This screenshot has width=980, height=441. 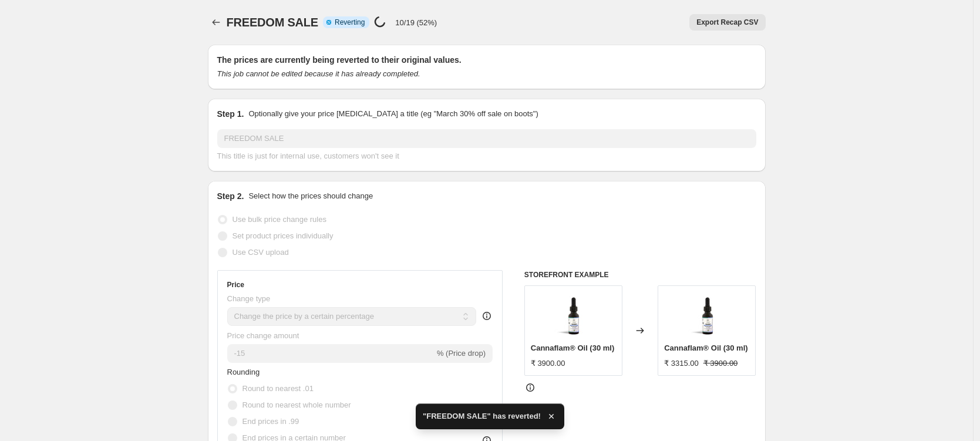 What do you see at coordinates (309, 156) in the screenshot?
I see `span: This title is just for internal use, customers won't see it` at bounding box center [309, 156].